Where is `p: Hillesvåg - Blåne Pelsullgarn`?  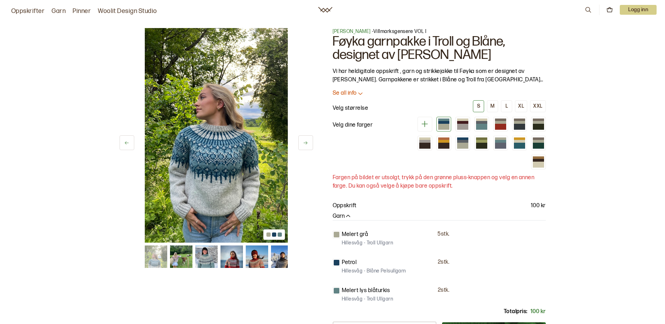
p: Hillesvåg - Blåne Pelsullgarn is located at coordinates (374, 271).